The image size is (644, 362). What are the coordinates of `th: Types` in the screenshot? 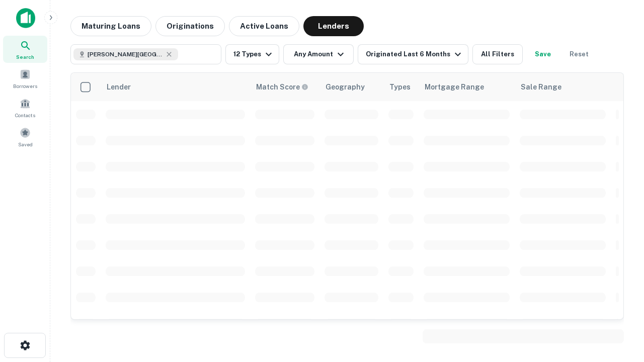 It's located at (401, 87).